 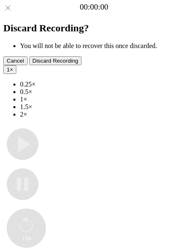 What do you see at coordinates (102, 100) in the screenshot?
I see `li: 1×` at bounding box center [102, 100].